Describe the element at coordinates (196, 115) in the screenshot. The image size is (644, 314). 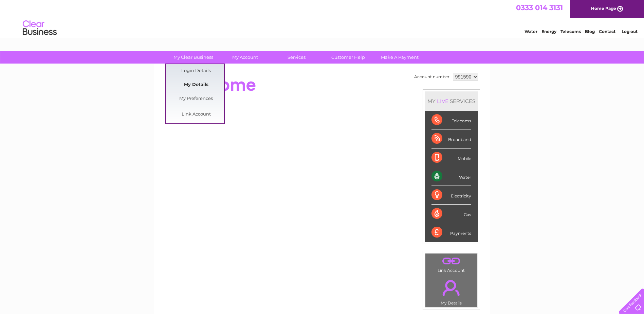
I see `a: Link Account` at that location.